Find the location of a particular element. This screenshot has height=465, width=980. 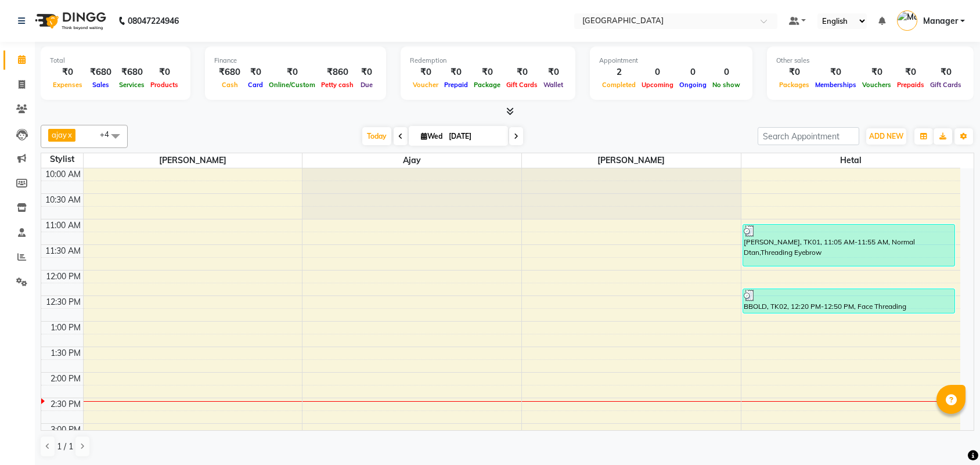

input: 2025-09-03 is located at coordinates (475, 137).